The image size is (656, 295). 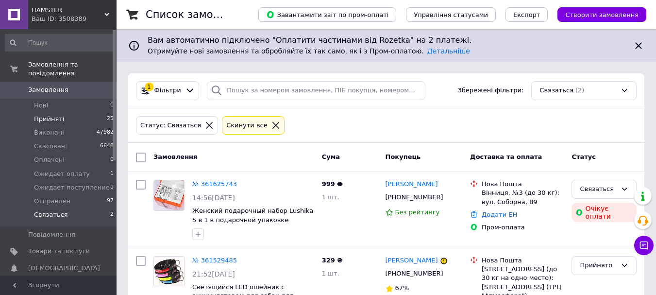 I want to click on span: 999 ₴, so click(x=332, y=184).